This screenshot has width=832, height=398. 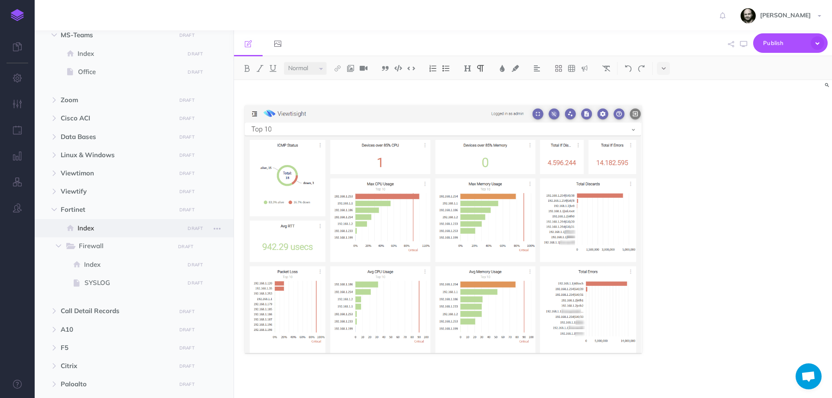 What do you see at coordinates (628, 68) in the screenshot?
I see `img: Undo` at bounding box center [628, 68].